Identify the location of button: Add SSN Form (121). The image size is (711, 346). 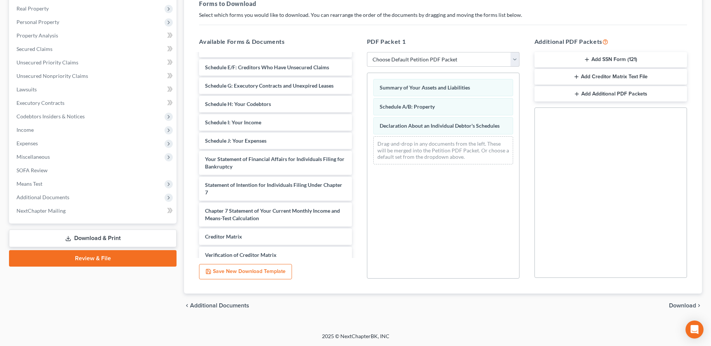
(610, 60).